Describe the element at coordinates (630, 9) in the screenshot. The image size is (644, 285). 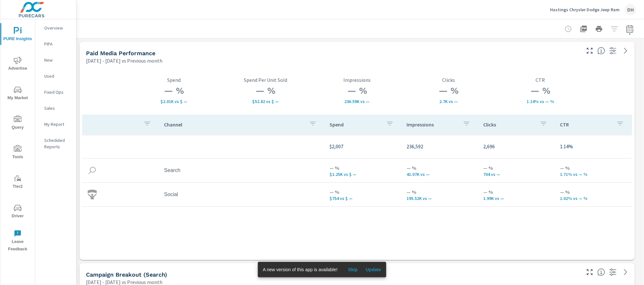
I see `div: DH` at that location.